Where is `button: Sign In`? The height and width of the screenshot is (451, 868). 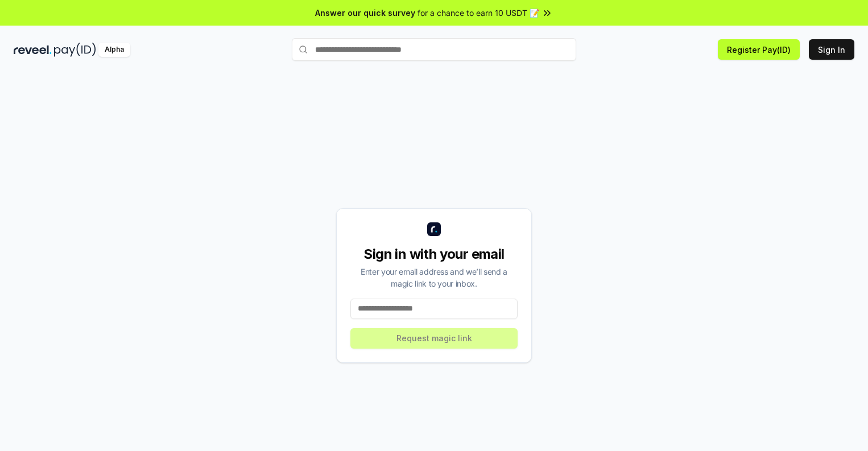 button: Sign In is located at coordinates (832, 50).